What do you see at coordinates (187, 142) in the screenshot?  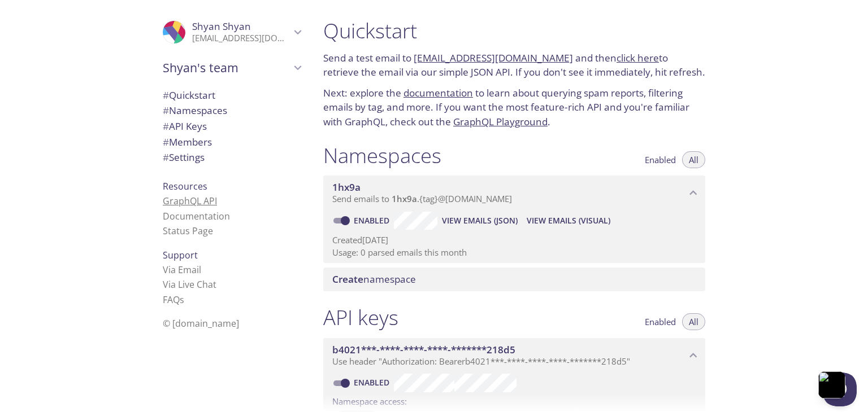 I see `span: Members` at bounding box center [187, 142].